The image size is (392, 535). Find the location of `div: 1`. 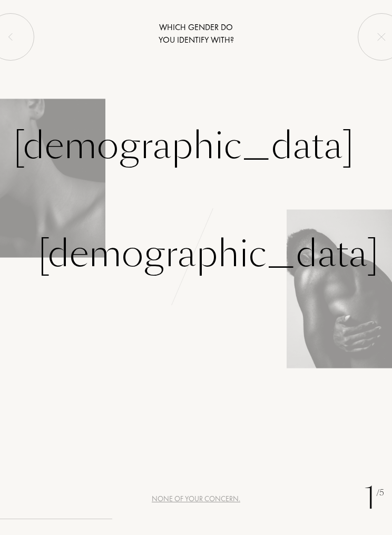

div: 1 is located at coordinates (374, 498).